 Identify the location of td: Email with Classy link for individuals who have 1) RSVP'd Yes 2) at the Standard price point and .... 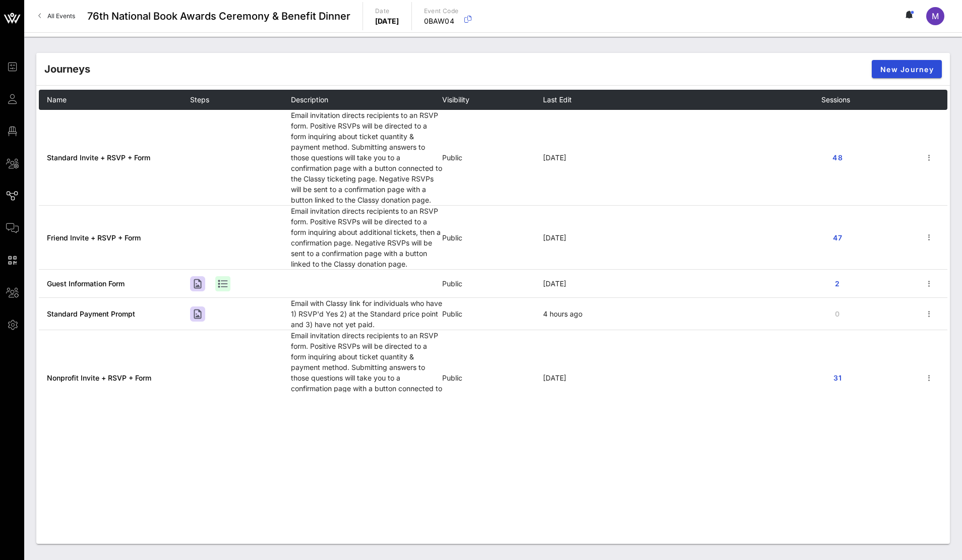
(367, 314).